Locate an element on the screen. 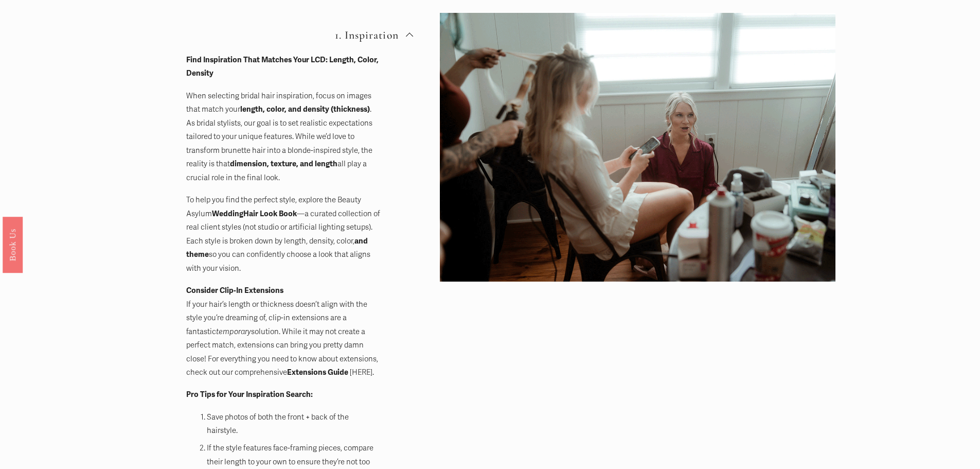  strong: Hair Look Book is located at coordinates (270, 214).